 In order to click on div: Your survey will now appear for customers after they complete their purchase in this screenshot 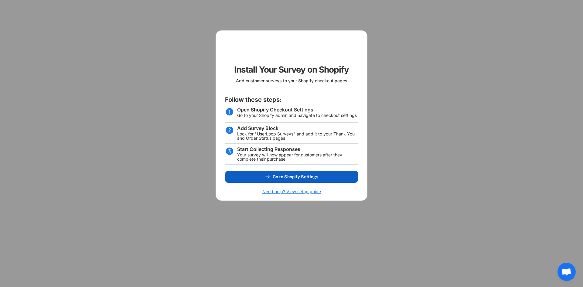, I will do `click(298, 157)`.